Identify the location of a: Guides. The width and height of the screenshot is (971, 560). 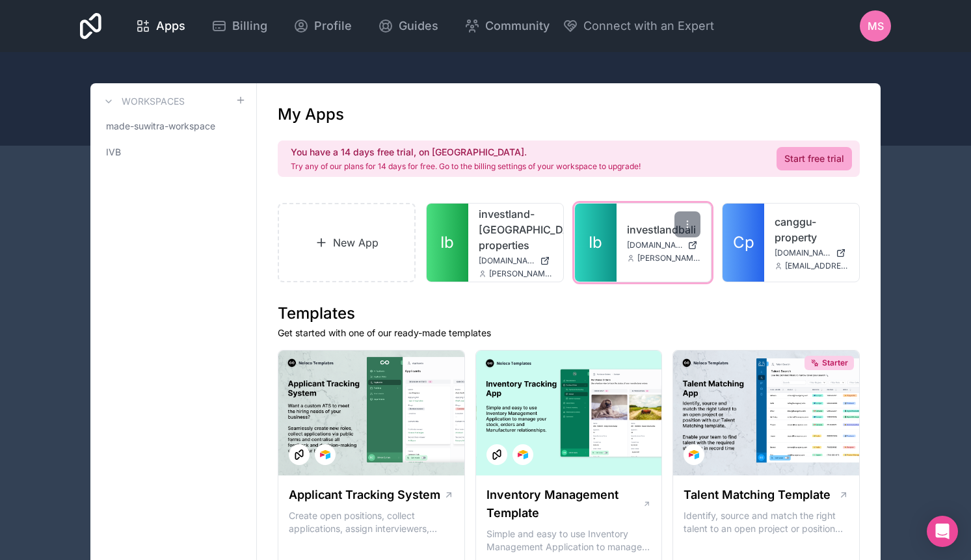
(408, 26).